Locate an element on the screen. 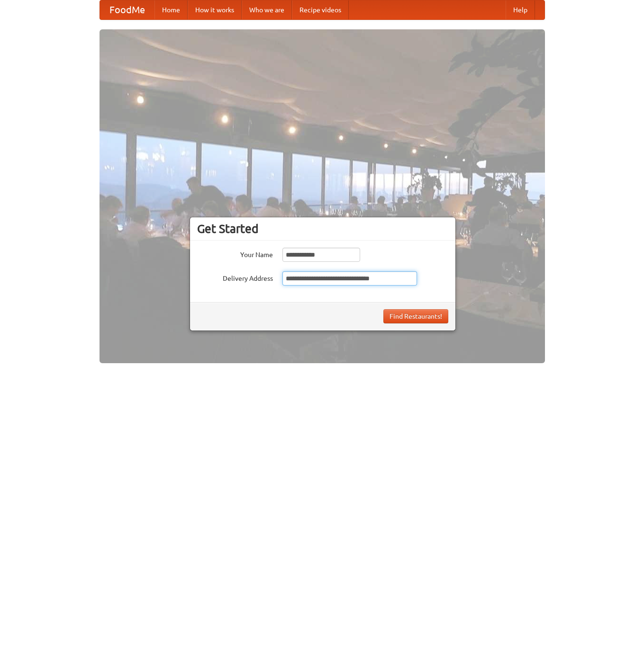 Image resolution: width=644 pixels, height=670 pixels. a: Who we are is located at coordinates (267, 10).